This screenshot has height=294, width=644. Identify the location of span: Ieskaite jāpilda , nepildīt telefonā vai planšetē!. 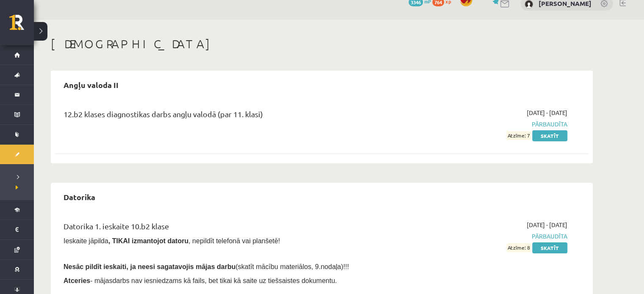
(172, 240).